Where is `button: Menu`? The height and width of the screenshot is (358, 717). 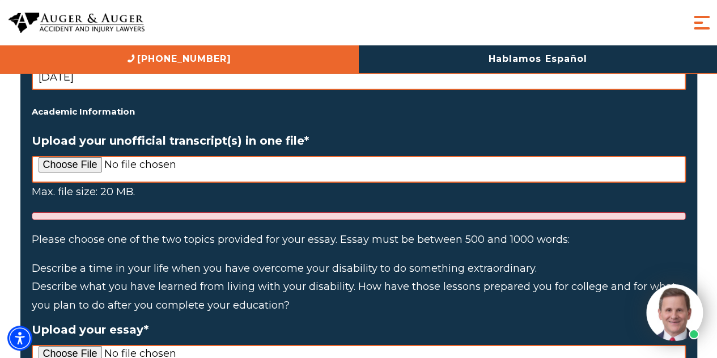 button: Menu is located at coordinates (702, 23).